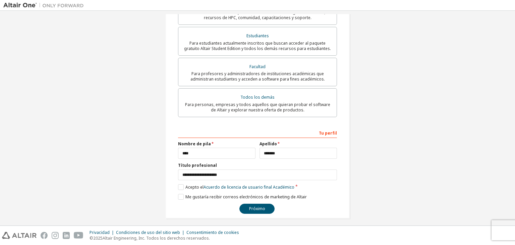 This screenshot has width=515, height=245. Describe the element at coordinates (258, 46) in the screenshot. I see `font: Para estudiantes actualmente inscritos que buscan acceder al paquete gratuito Altair Student Edit...` at that location.